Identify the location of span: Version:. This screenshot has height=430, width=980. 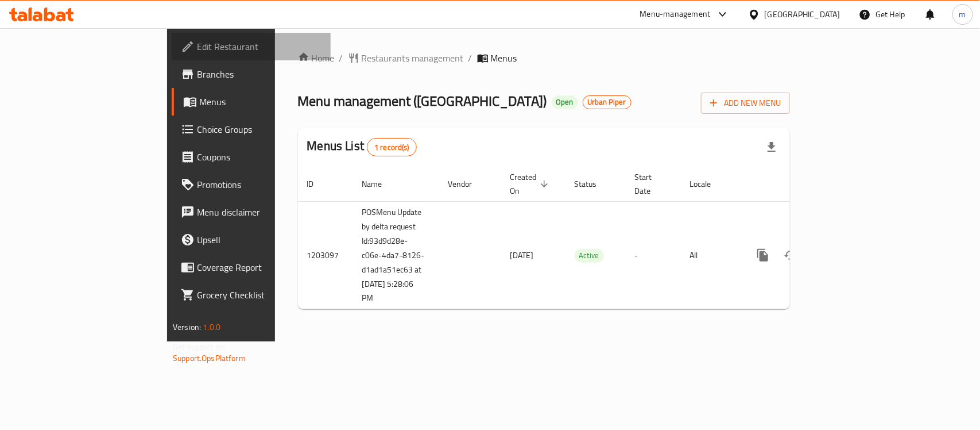
(187, 327).